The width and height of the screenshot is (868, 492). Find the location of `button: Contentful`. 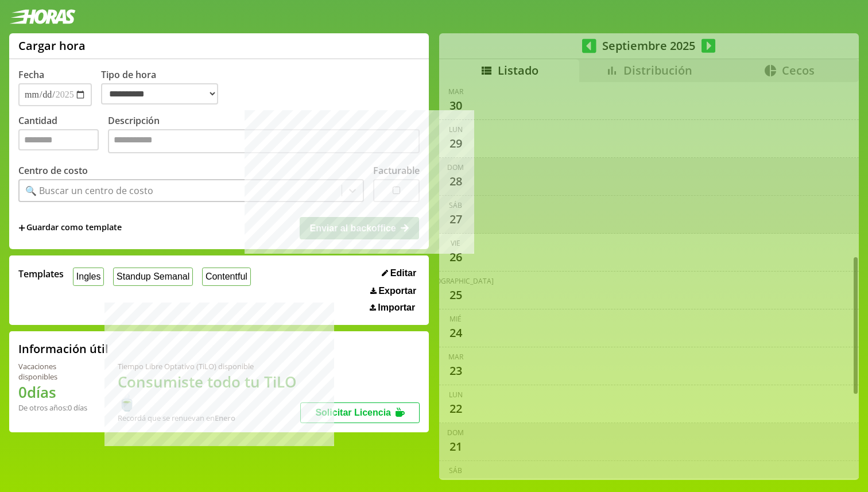

button: Contentful is located at coordinates (226, 276).